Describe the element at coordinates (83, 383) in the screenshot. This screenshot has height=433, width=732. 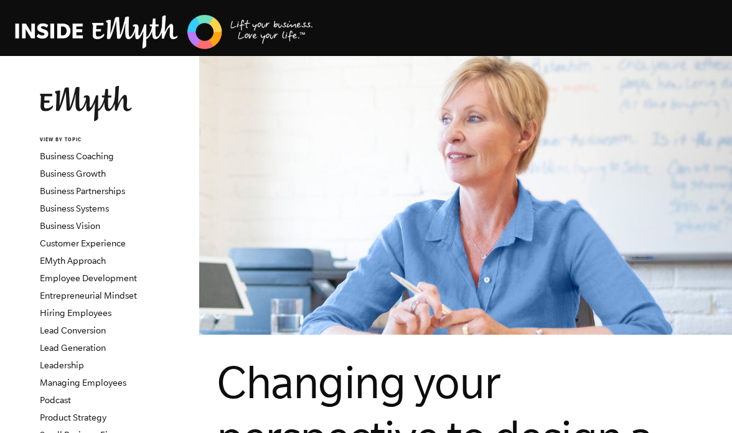
I see `a: Managing Employees` at that location.